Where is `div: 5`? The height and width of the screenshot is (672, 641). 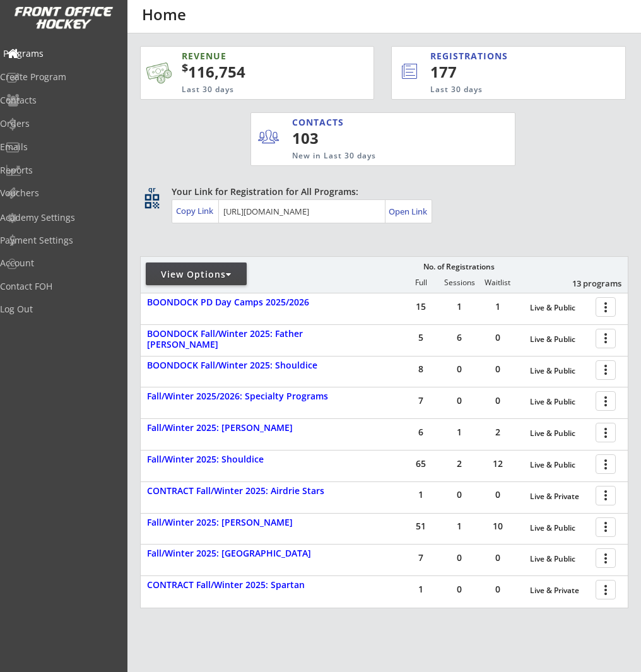 div: 5 is located at coordinates (421, 337).